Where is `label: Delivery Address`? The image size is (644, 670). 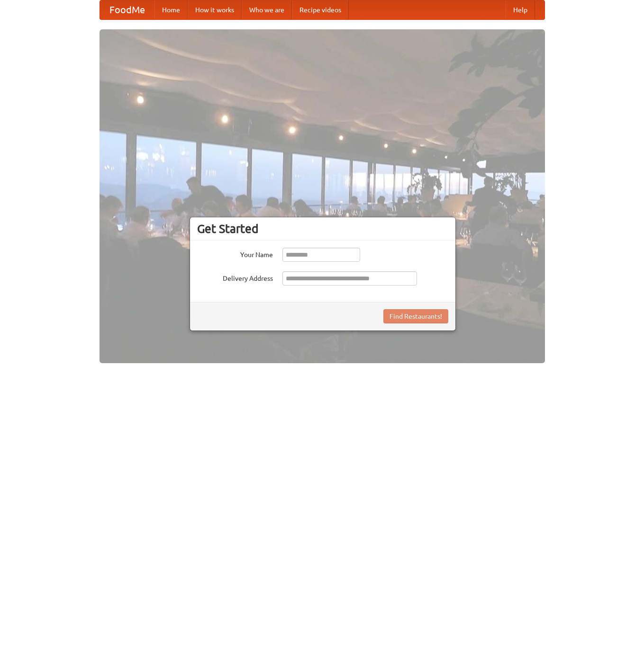 label: Delivery Address is located at coordinates (235, 277).